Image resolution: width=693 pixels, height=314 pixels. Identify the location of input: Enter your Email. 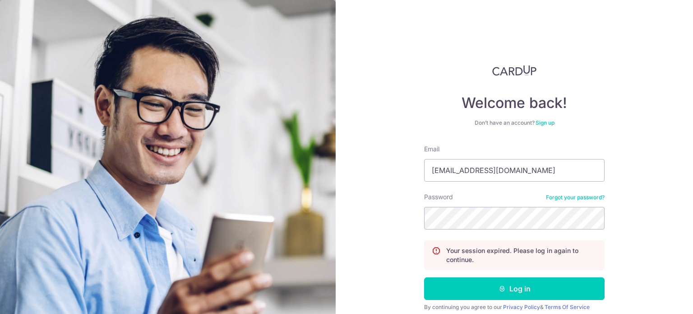
(514, 170).